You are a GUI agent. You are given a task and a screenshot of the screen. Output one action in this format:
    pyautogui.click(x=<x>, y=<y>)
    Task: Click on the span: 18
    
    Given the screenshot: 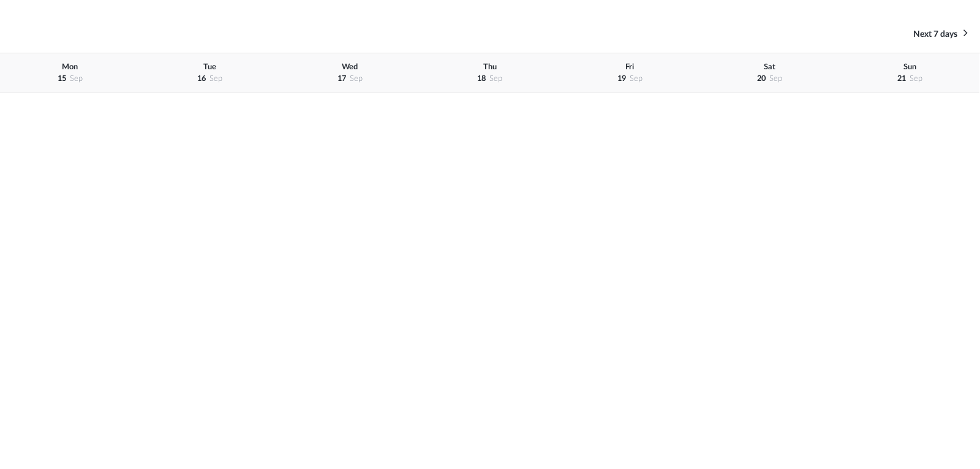 What is the action you would take?
    pyautogui.click(x=482, y=78)
    